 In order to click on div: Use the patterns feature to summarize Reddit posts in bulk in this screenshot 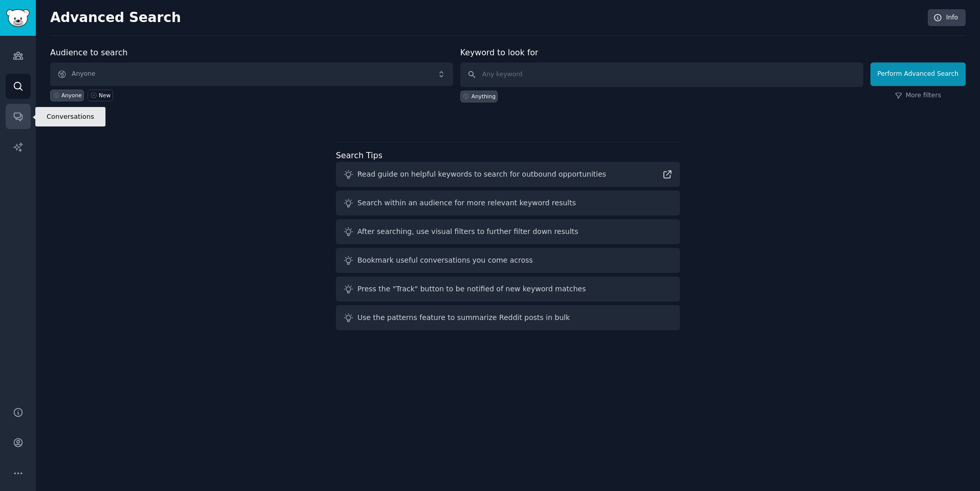, I will do `click(464, 317)`.